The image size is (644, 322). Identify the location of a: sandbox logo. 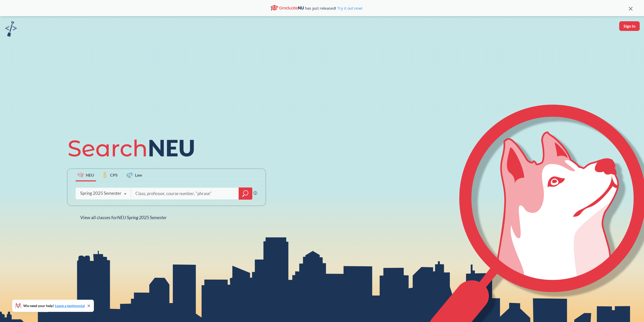
(11, 30).